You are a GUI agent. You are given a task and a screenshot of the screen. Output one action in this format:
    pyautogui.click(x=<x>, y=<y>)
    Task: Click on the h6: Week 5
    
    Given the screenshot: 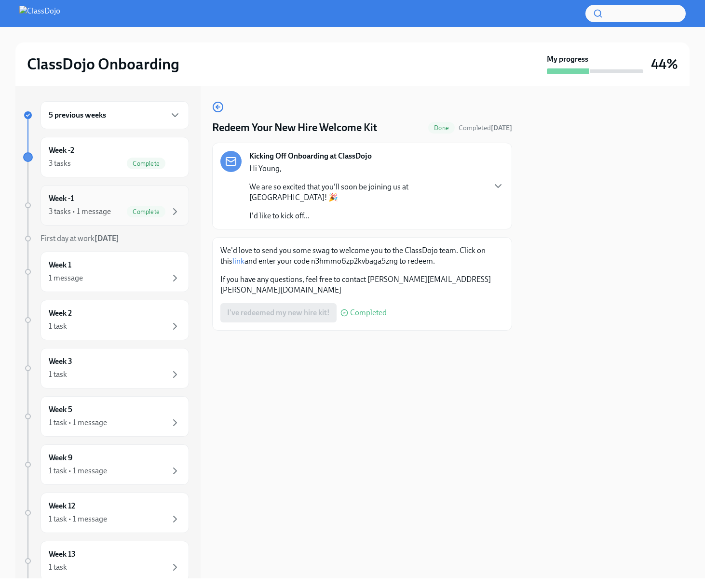 What is the action you would take?
    pyautogui.click(x=60, y=410)
    